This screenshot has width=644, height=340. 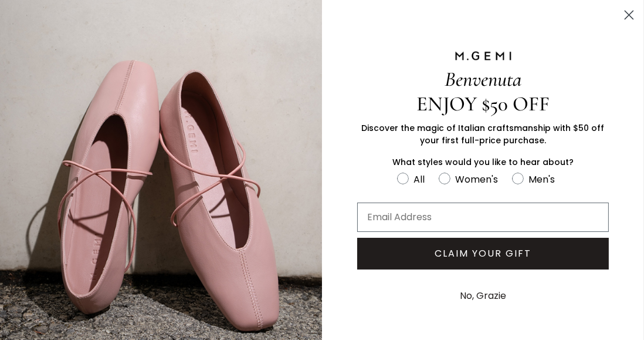 What do you see at coordinates (482, 104) in the screenshot?
I see `span: ENJOY $50 OFF` at bounding box center [482, 104].